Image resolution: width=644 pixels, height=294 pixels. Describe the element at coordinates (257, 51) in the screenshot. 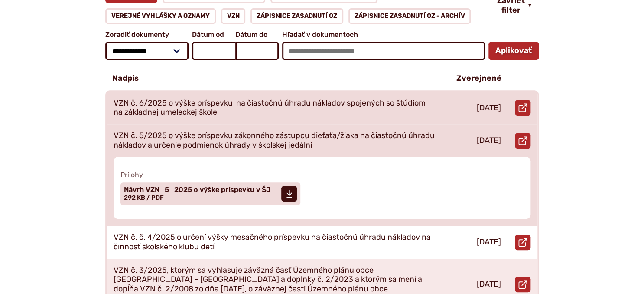

I see `input: Dátum do` at that location.